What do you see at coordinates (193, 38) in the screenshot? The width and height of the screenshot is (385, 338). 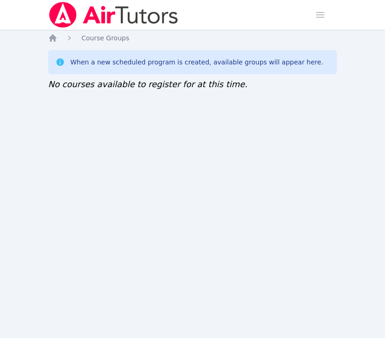 I see `nav: Breadcrumb` at bounding box center [193, 38].